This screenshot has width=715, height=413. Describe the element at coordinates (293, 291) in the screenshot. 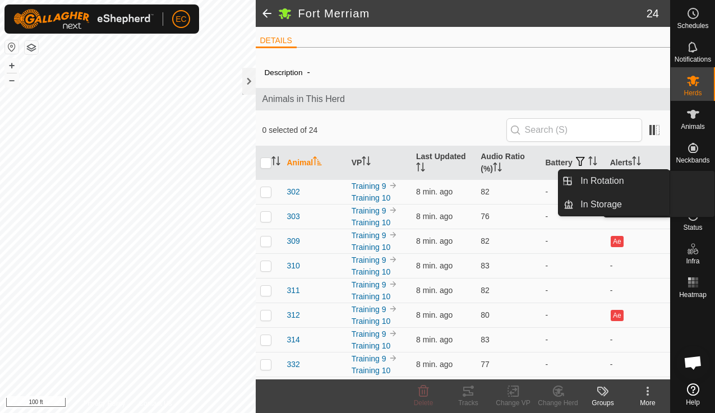

I see `span: 311` at that location.